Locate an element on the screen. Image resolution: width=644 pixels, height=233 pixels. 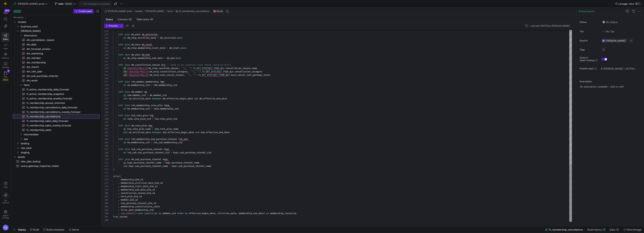
span: dm_date is located at coordinates (136, 45).